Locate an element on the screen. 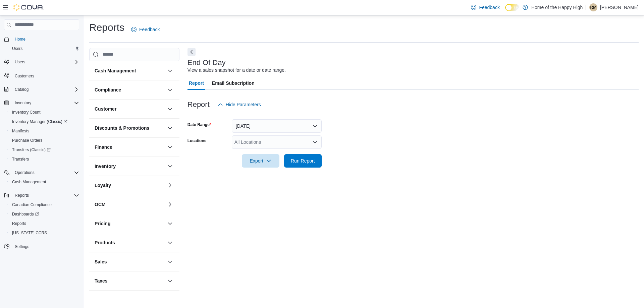  h3: Sales is located at coordinates (101, 262).